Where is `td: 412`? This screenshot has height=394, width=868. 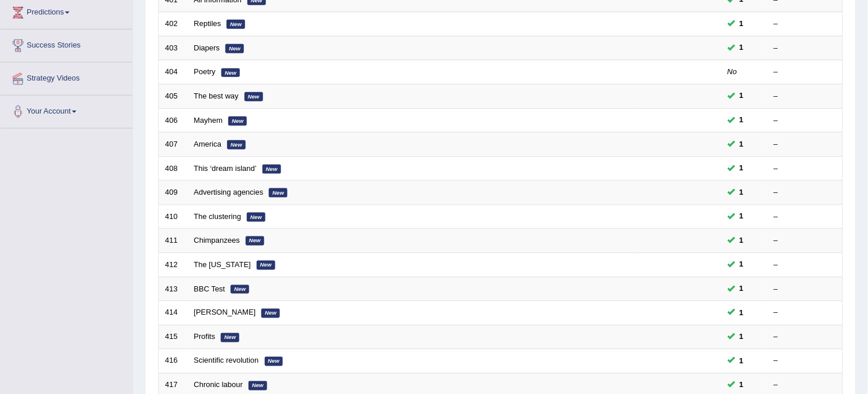
td: 412 is located at coordinates (173, 265).